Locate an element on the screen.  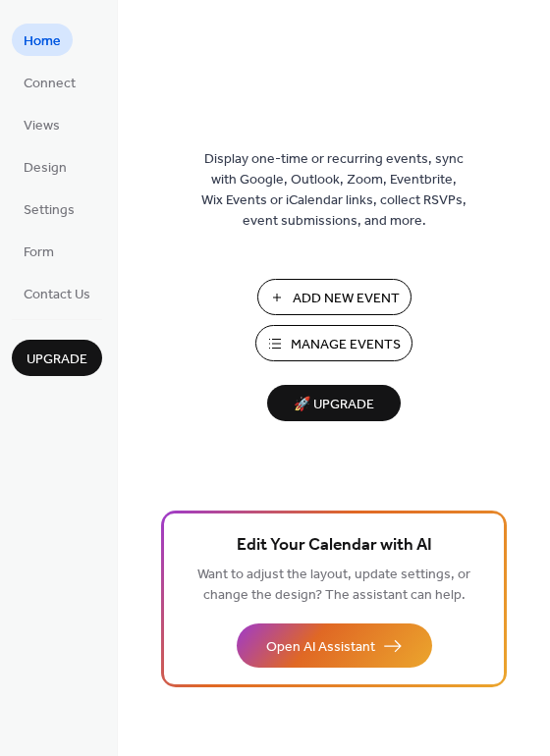
a: Contact Us is located at coordinates (57, 293).